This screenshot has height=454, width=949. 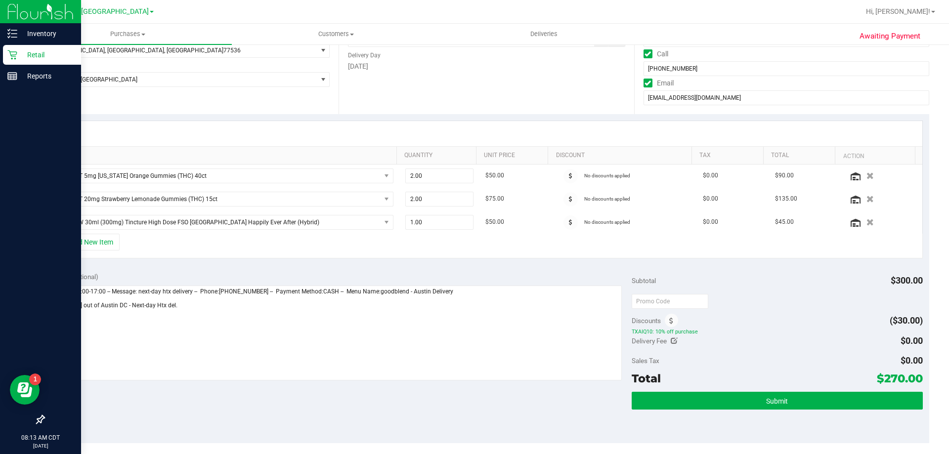 I want to click on span: Deliveries, so click(x=544, y=34).